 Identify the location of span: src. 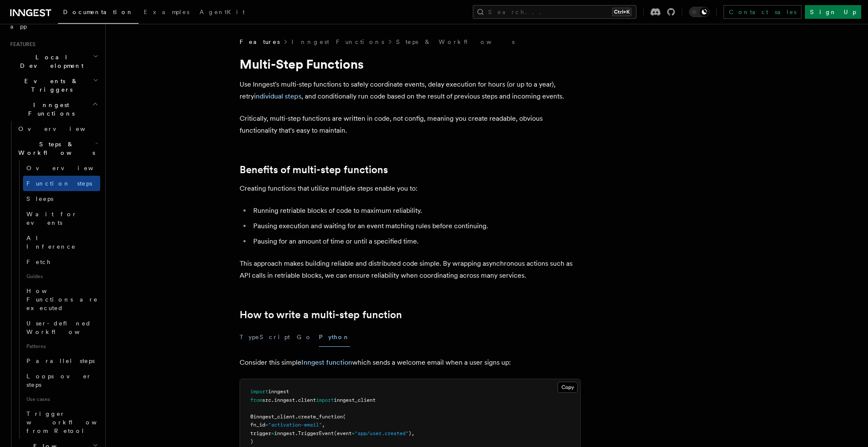
(267, 400).